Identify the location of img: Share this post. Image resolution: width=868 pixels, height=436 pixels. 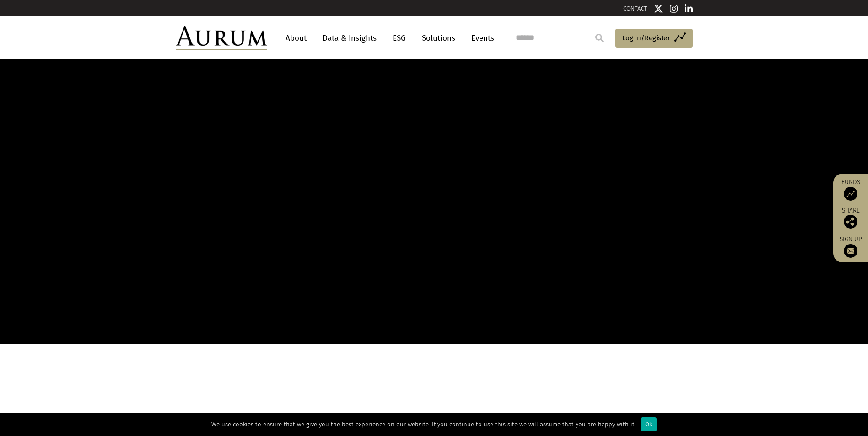
(851, 222).